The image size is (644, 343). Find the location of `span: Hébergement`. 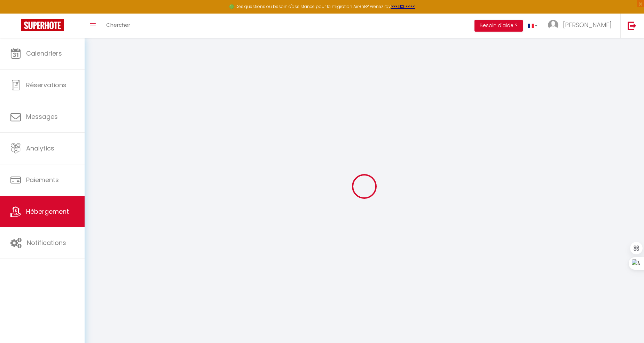

span: Hébergement is located at coordinates (47, 211).